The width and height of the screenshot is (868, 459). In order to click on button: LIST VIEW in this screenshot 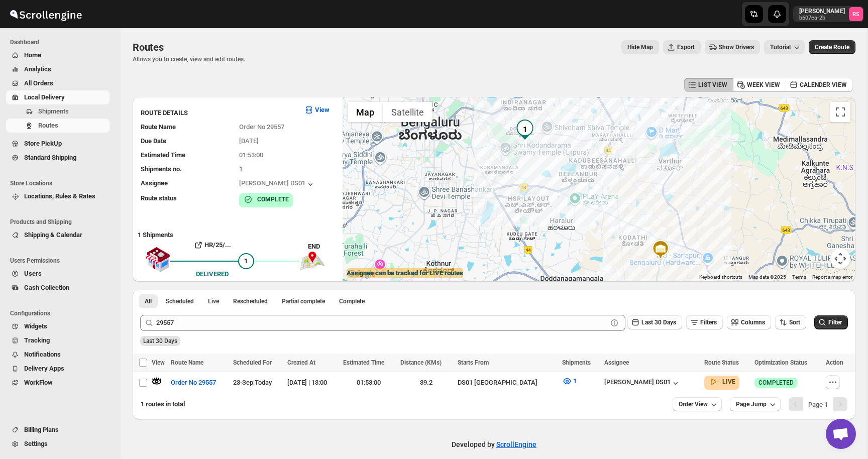, I will do `click(708, 85)`.